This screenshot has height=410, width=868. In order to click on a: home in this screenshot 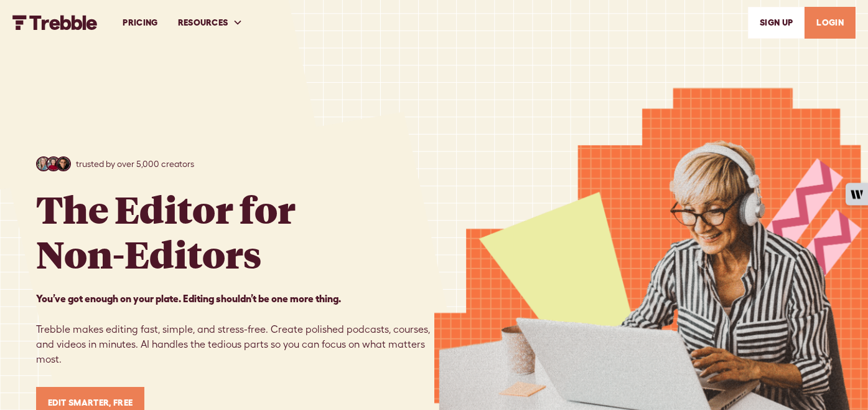, I will do `click(55, 23)`.